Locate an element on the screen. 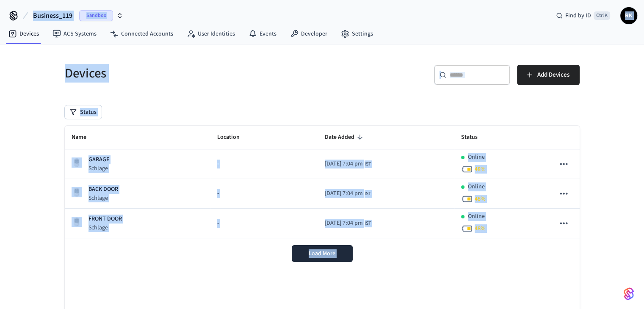  span: Business_119 is located at coordinates (53, 16).